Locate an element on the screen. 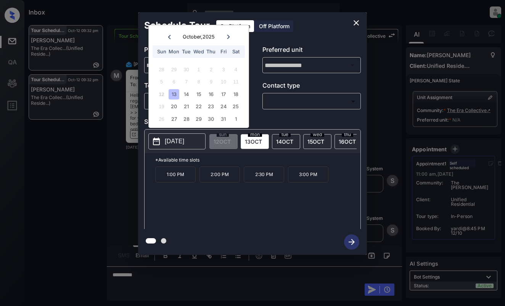  div: Choose Friday, October 31st, 2025 is located at coordinates (223, 119).